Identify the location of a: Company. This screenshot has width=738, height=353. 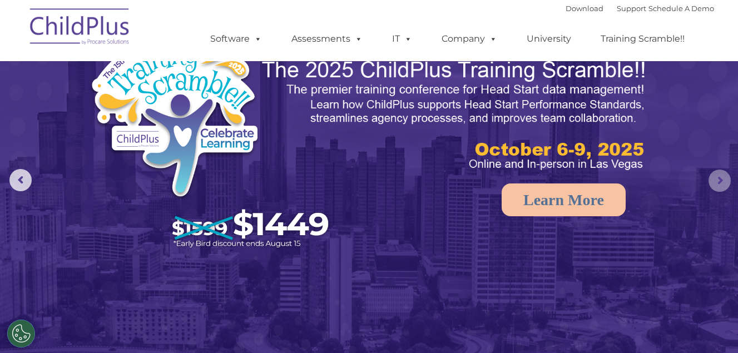
(469, 39).